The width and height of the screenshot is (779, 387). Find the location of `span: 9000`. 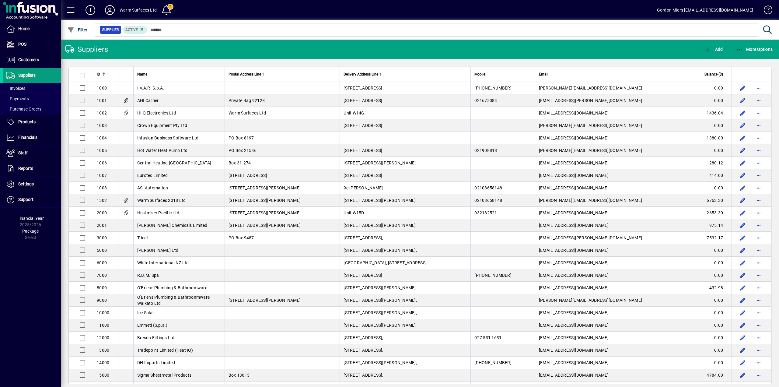

span: 9000 is located at coordinates (102, 300).